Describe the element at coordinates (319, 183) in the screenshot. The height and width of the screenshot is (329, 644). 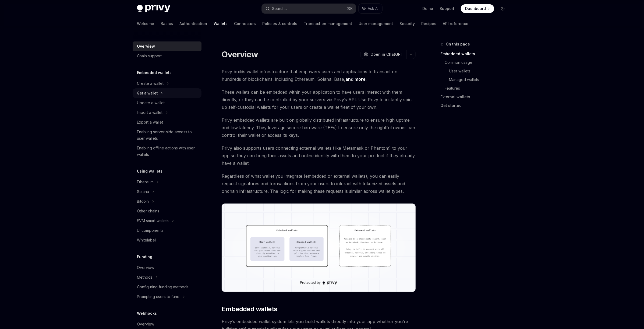
I see `span: Regardless of what wallet you integrate (embedded or external wallets), you can easily request si...` at that location.